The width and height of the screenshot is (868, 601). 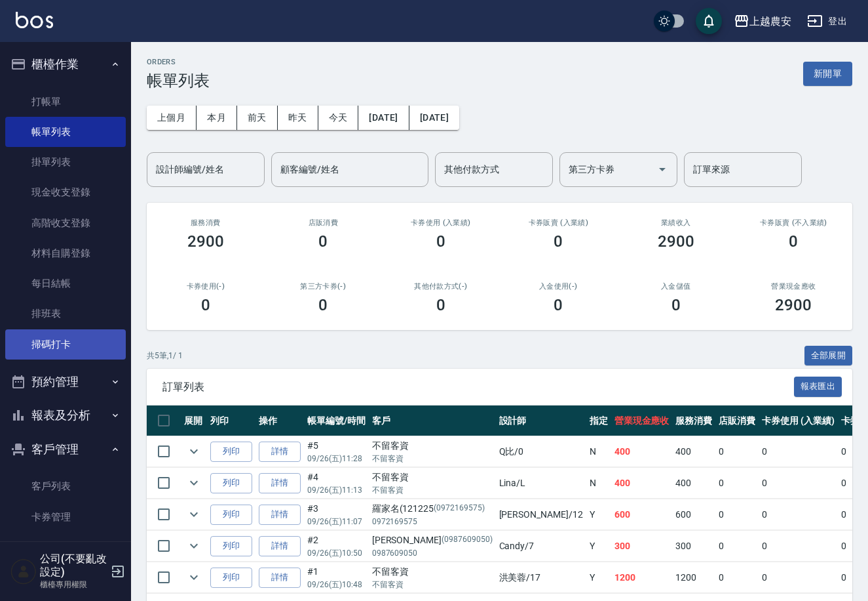 I want to click on a: 新開單, so click(x=827, y=73).